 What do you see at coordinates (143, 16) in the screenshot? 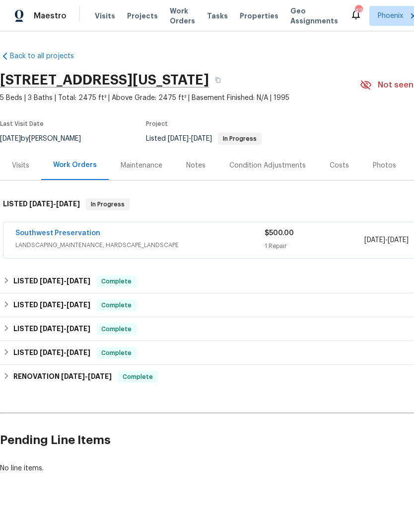
I see `span: Projects` at bounding box center [143, 16].